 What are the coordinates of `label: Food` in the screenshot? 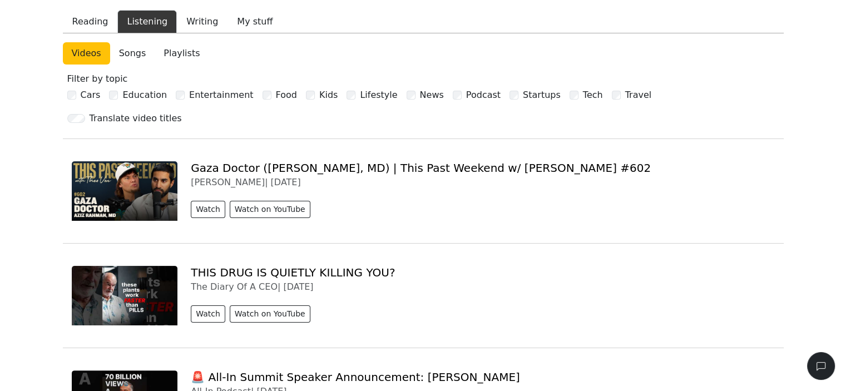 It's located at (287, 95).